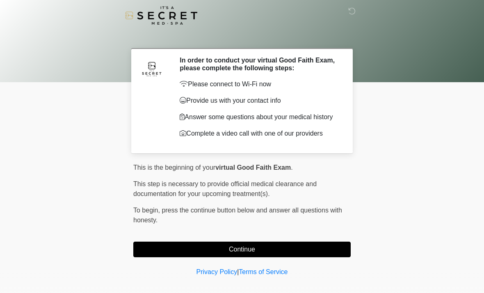 The image size is (484, 293). I want to click on p: Please connect to Wi-Fi now, so click(259, 84).